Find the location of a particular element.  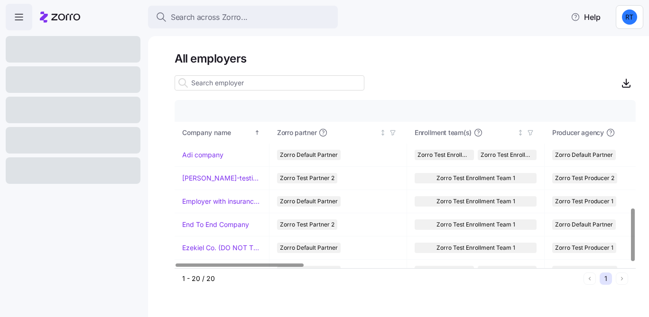

a: Ezekiel Co. (DO NOT TOUCH) is located at coordinates (221, 248).